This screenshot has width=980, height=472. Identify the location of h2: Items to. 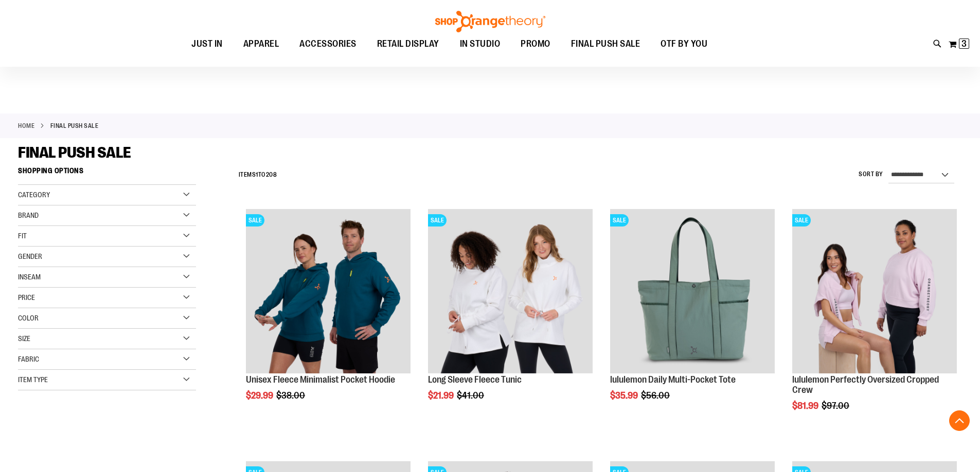
(258, 175).